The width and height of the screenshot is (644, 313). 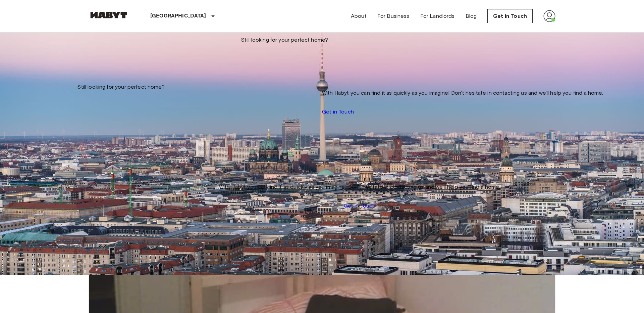 I want to click on a: For Business, so click(x=394, y=16).